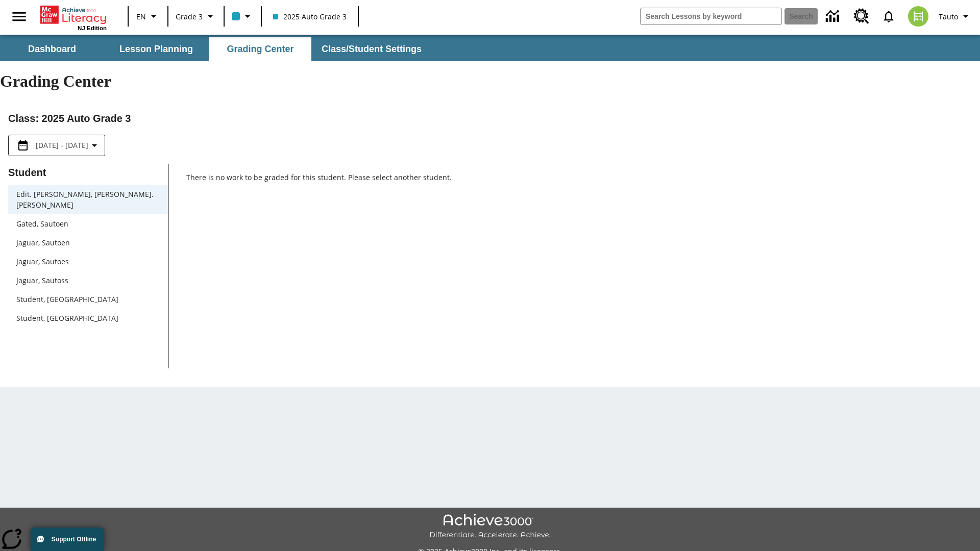 Image resolution: width=980 pixels, height=551 pixels. What do you see at coordinates (88, 242) in the screenshot?
I see `span: Jaguar, Sautoen` at bounding box center [88, 242].